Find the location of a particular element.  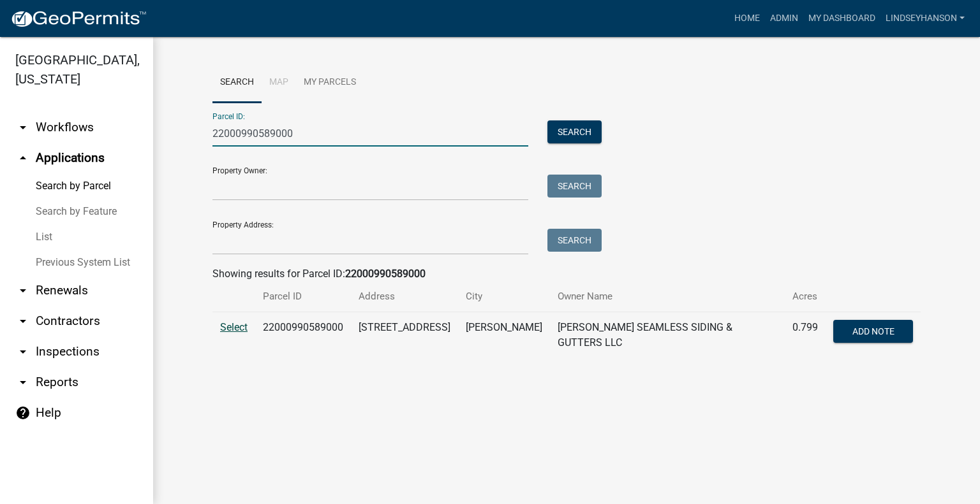

th: City is located at coordinates (504, 296).